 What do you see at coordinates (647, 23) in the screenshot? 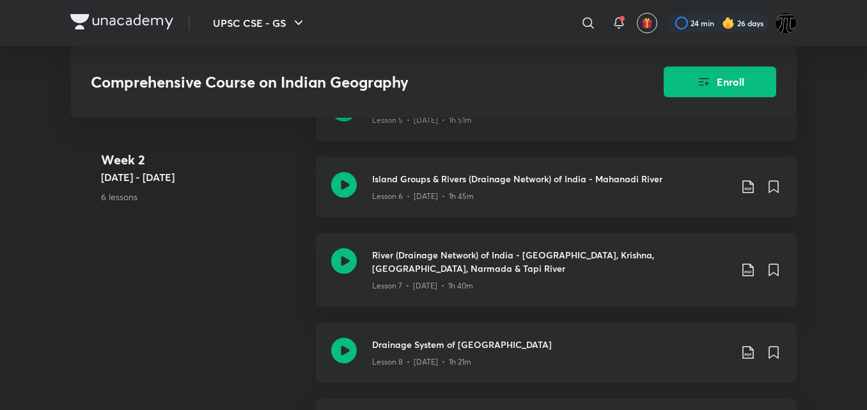
I see `button: avatar` at bounding box center [647, 23].